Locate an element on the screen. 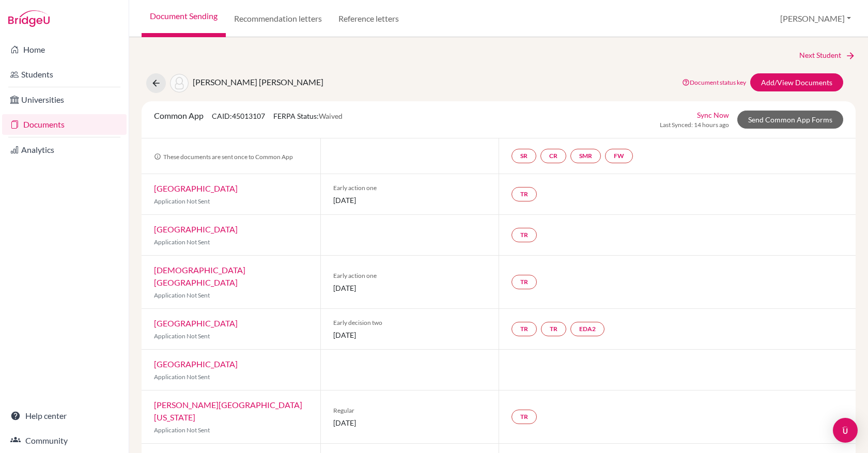 The image size is (868, 453). a: Students is located at coordinates (64, 74).